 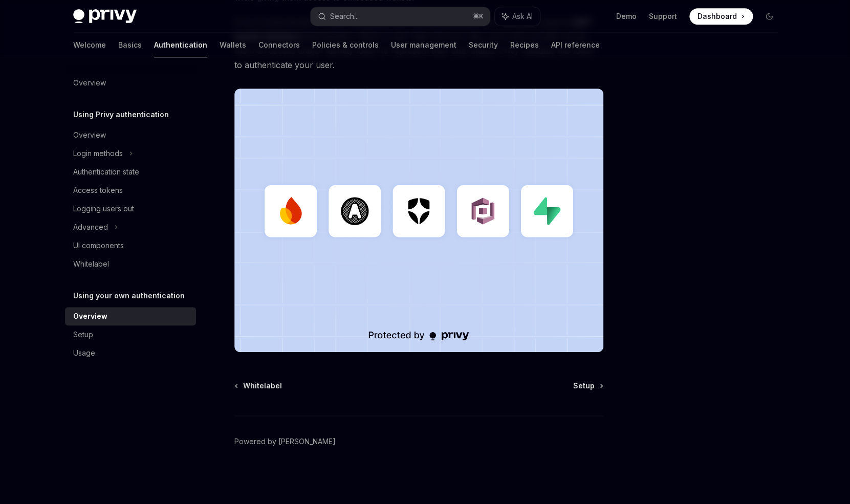 I want to click on span: Ask AI, so click(x=522, y=16).